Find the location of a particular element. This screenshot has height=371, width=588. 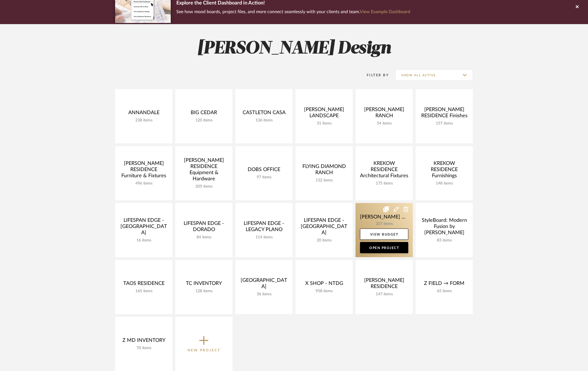

p: New Project is located at coordinates (204, 350).